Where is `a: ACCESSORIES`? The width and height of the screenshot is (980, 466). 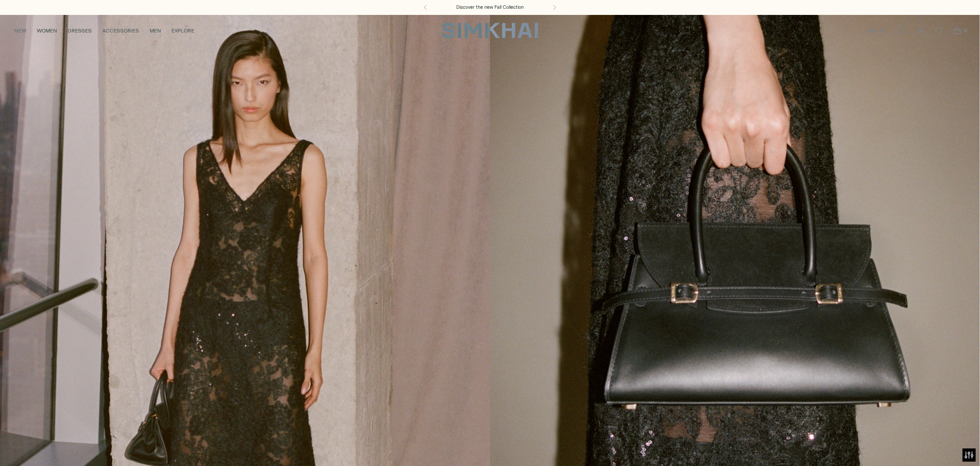
a: ACCESSORIES is located at coordinates (121, 31).